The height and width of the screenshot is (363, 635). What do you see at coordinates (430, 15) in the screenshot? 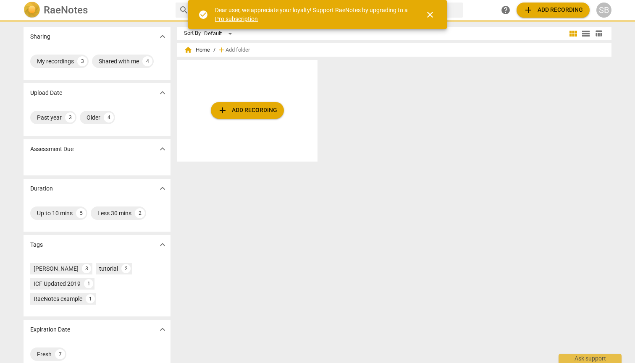
I see `span: close` at bounding box center [430, 15].